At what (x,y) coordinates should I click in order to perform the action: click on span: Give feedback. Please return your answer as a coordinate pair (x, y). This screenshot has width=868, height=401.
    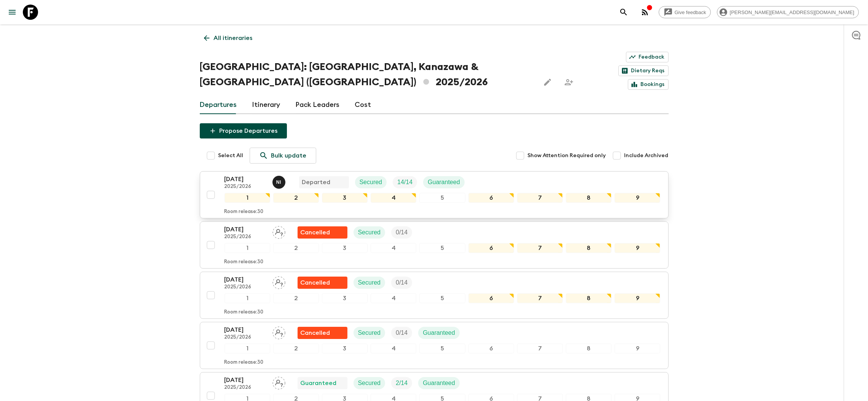
    Looking at the image, I should click on (690, 12).